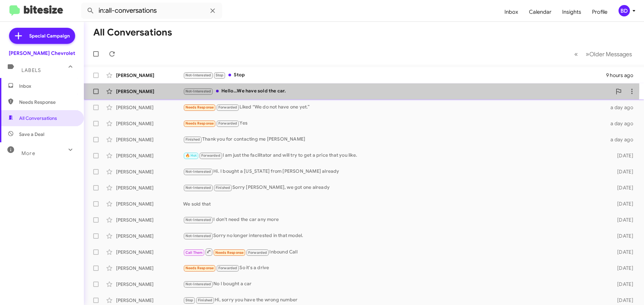 This screenshot has height=305, width=644. Describe the element at coordinates (395, 300) in the screenshot. I see `div: Hi, sorry you have the wrong number` at that location.